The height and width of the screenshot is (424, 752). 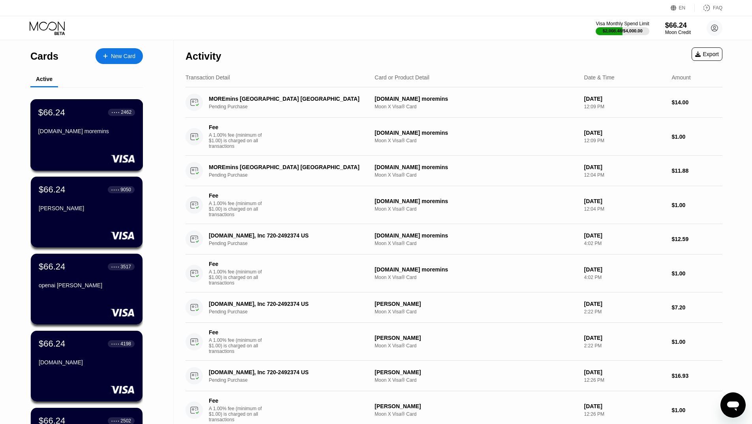 I want to click on div: 12:09 PM, so click(x=625, y=141).